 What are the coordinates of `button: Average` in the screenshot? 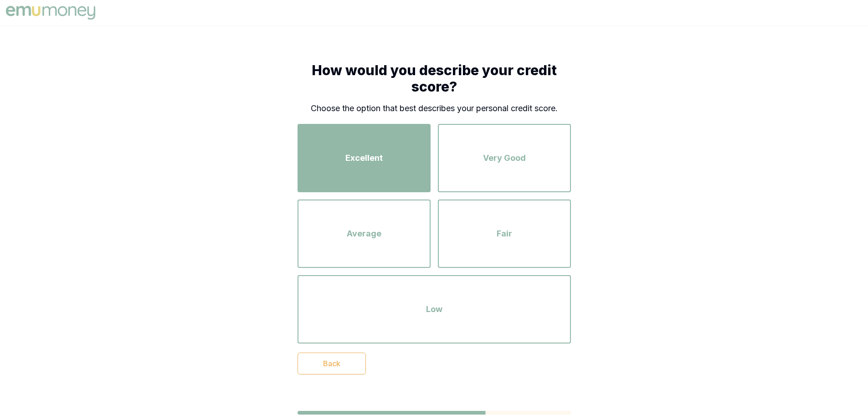 It's located at (364, 234).